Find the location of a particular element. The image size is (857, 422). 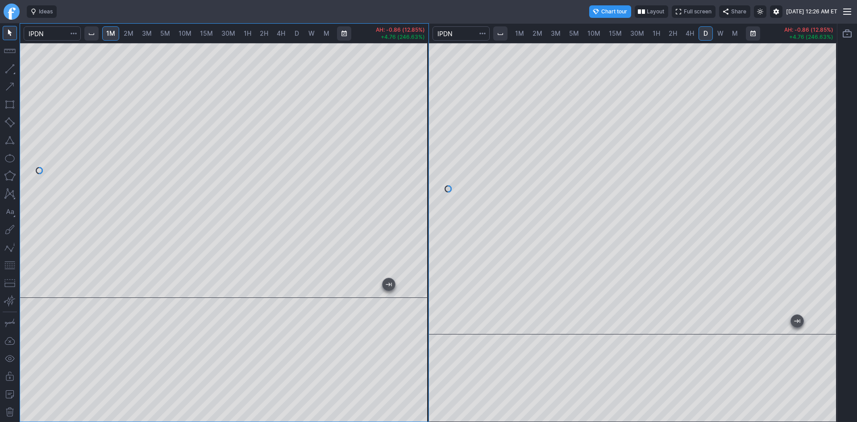

span: Ideas is located at coordinates (46, 12).